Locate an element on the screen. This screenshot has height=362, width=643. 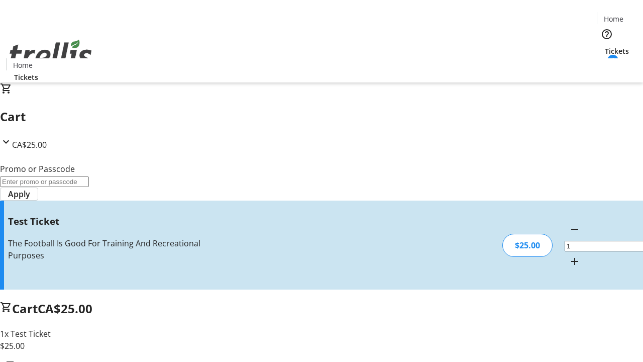
div: $25.00 is located at coordinates (528, 245).